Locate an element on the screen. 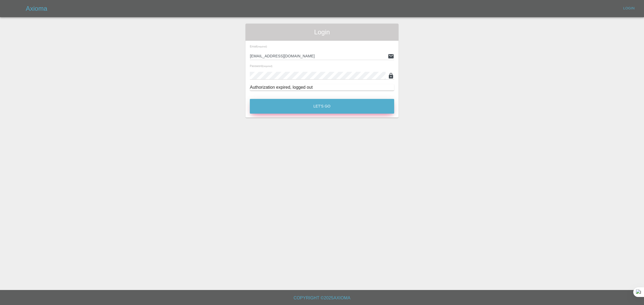 The image size is (644, 305). button: Let's Go is located at coordinates (322, 106).